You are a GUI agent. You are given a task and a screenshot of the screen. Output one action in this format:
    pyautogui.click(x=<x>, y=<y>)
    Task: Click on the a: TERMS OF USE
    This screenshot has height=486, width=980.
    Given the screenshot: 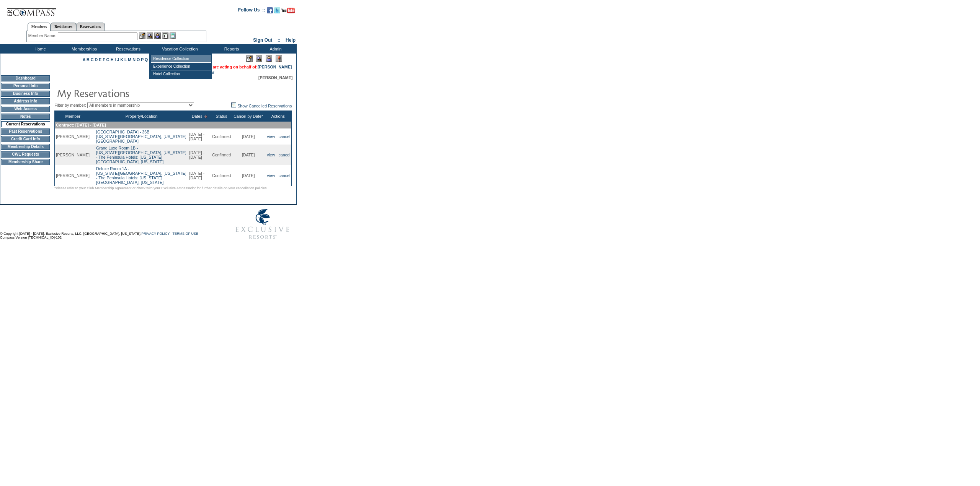 What is the action you would take?
    pyautogui.click(x=186, y=234)
    